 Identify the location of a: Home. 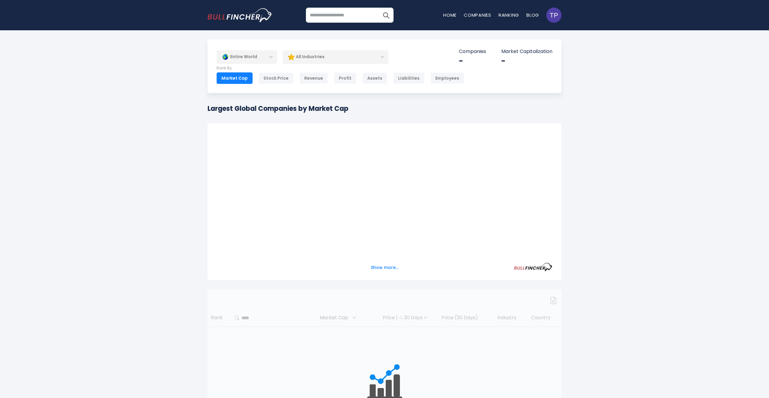
(450, 15).